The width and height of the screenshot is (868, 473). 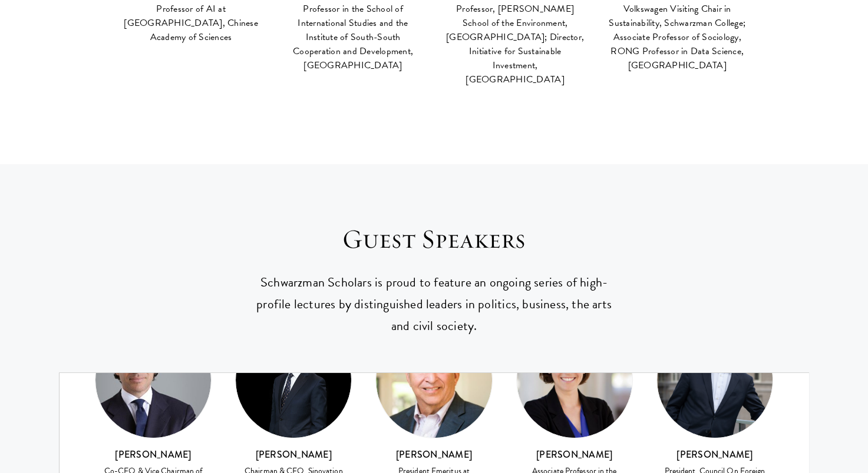 What do you see at coordinates (434, 304) in the screenshot?
I see `p: Schwarzman Scholars is proud to feature an ongoing series of high-profile lectures by distinguish...` at bounding box center [434, 304].